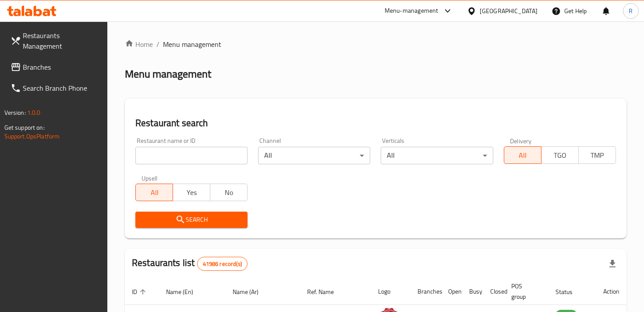 This screenshot has width=644, height=312. I want to click on button: No, so click(229, 192).